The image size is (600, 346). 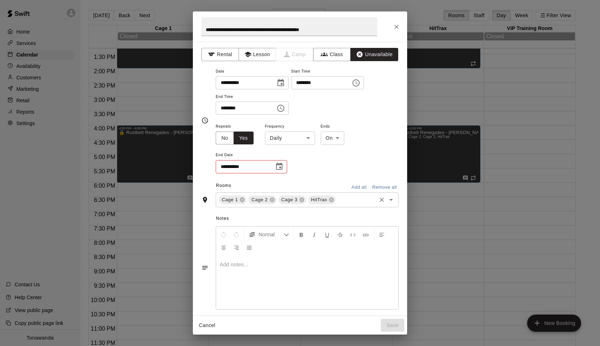 What do you see at coordinates (223, 234) in the screenshot?
I see `button: Undo` at bounding box center [223, 234].